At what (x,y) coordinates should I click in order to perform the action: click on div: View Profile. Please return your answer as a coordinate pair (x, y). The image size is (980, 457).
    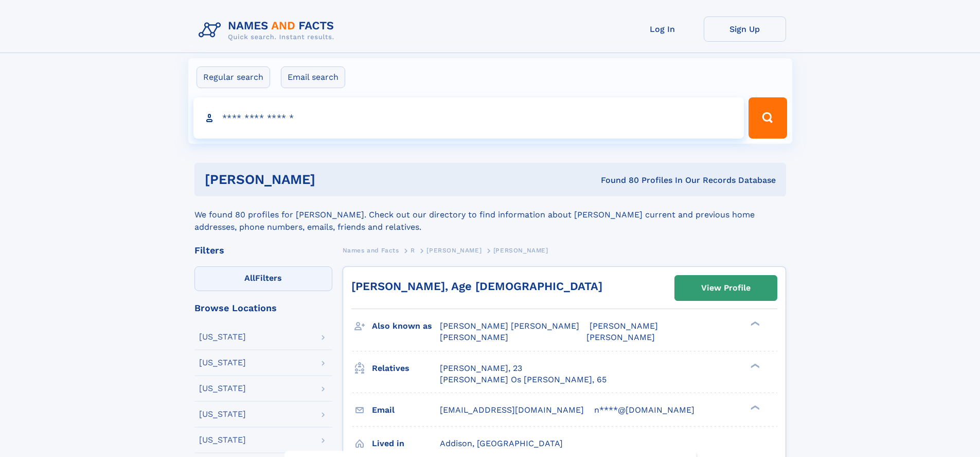
    Looking at the image, I should click on (725, 288).